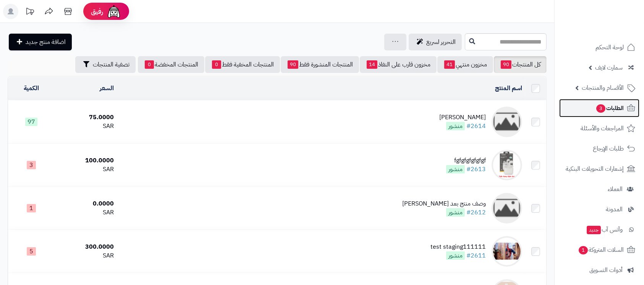 The image size is (644, 285). Describe the element at coordinates (243, 65) in the screenshot. I see `a: المنتجات المخفية فقط0` at that location.